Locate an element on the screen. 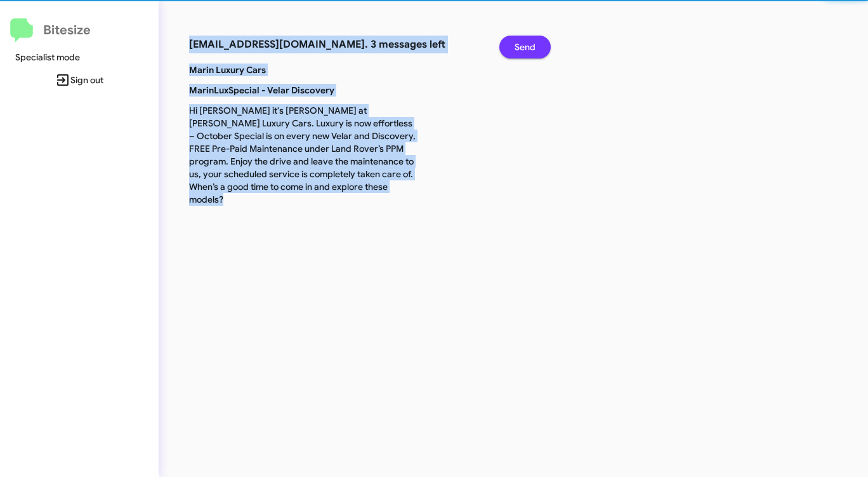  button: Send is located at coordinates (525, 47).